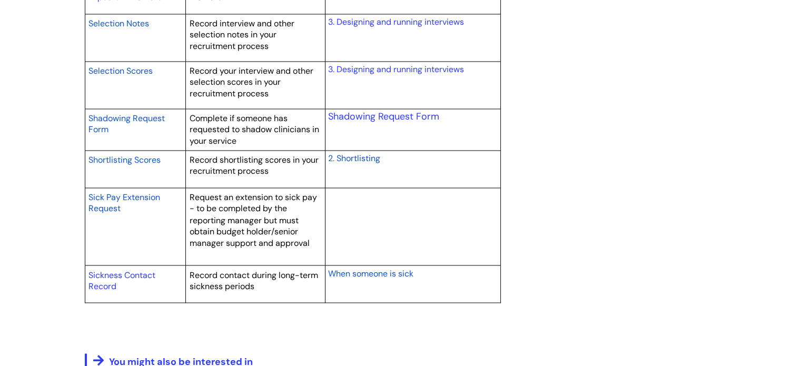 This screenshot has height=366, width=801. Describe the element at coordinates (124, 203) in the screenshot. I see `a: Sick Pay Extension Request` at that location.